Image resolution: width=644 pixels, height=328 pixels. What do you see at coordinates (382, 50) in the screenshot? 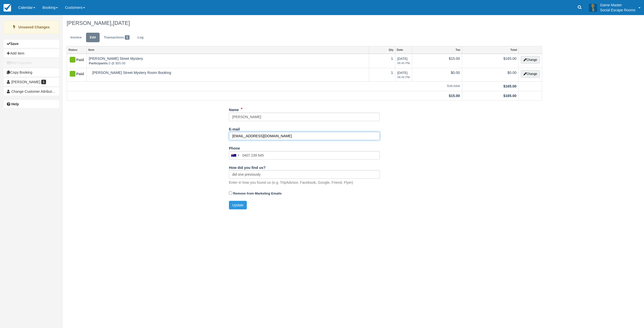
I see `a: Qty` at bounding box center [382, 50].